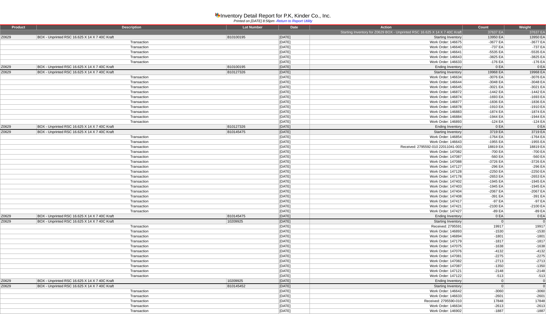 The image size is (546, 314). I want to click on td: Work Order: 147121, so click(386, 271).